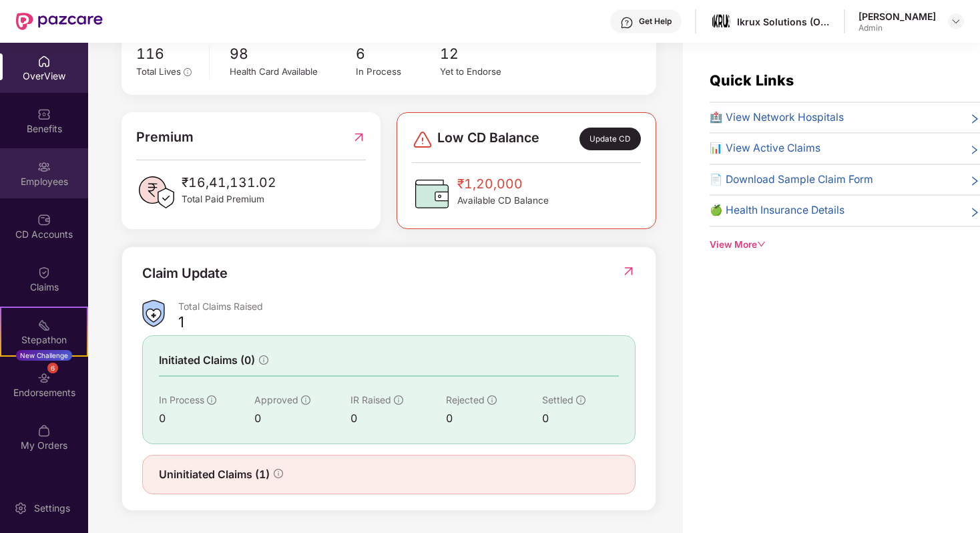  What do you see at coordinates (292, 71) in the screenshot?
I see `div: Health Card Available` at bounding box center [292, 71].